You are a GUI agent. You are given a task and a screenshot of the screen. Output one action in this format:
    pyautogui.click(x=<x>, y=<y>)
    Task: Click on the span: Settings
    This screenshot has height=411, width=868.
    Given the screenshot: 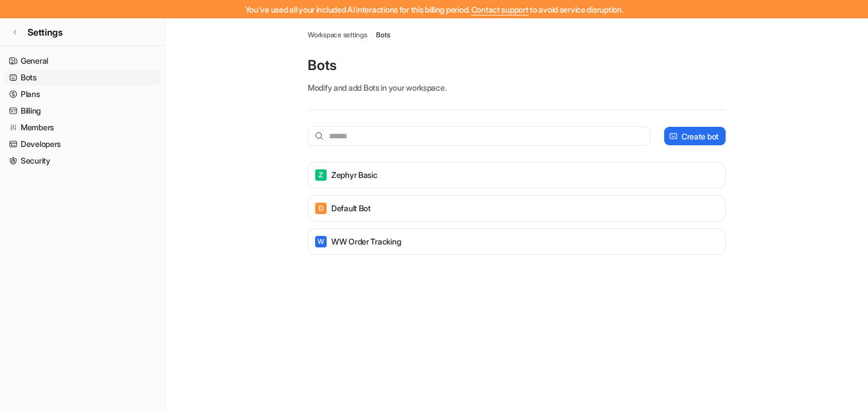 What is the action you would take?
    pyautogui.click(x=45, y=32)
    